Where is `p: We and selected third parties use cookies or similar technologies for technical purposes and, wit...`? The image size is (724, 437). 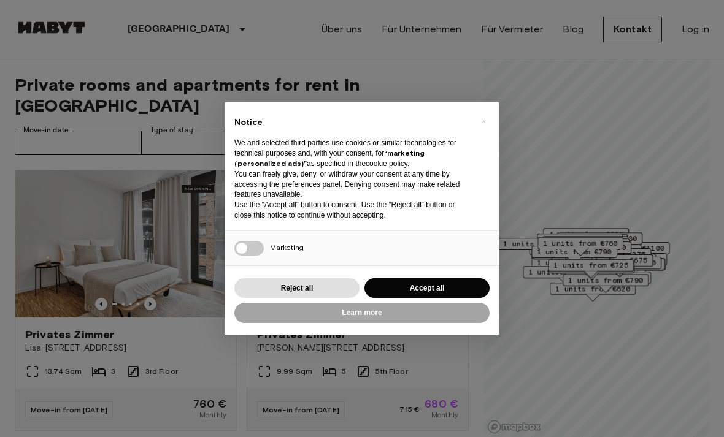 p: We and selected third parties use cookies or similar technologies for technical purposes and, wit... is located at coordinates (352, 153).